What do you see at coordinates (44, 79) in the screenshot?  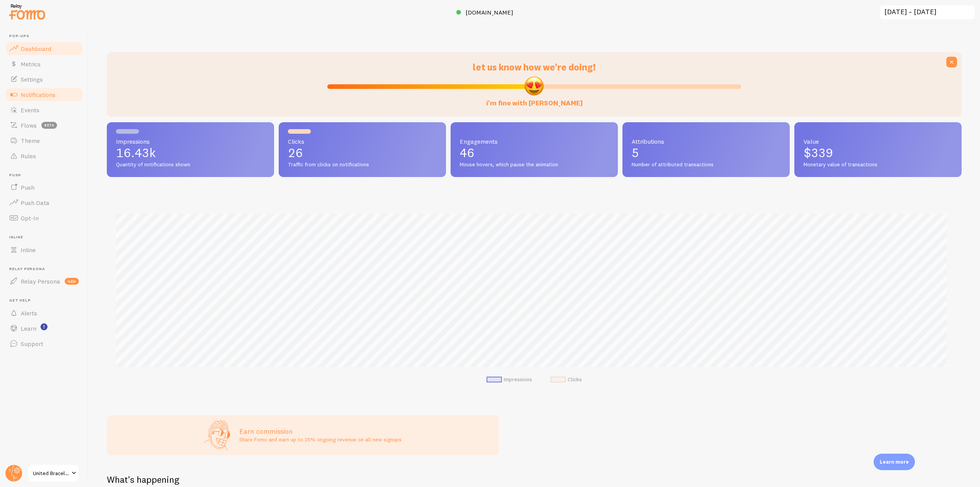 I see `a: Settings` at bounding box center [44, 79].